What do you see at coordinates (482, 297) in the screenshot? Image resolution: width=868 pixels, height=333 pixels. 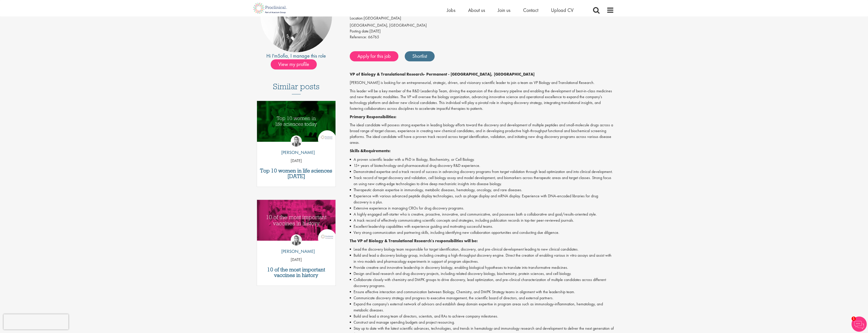 I see `li: Communicate discovery strategy and progress to executive management, the scientific board of dire...` at bounding box center [482, 297].